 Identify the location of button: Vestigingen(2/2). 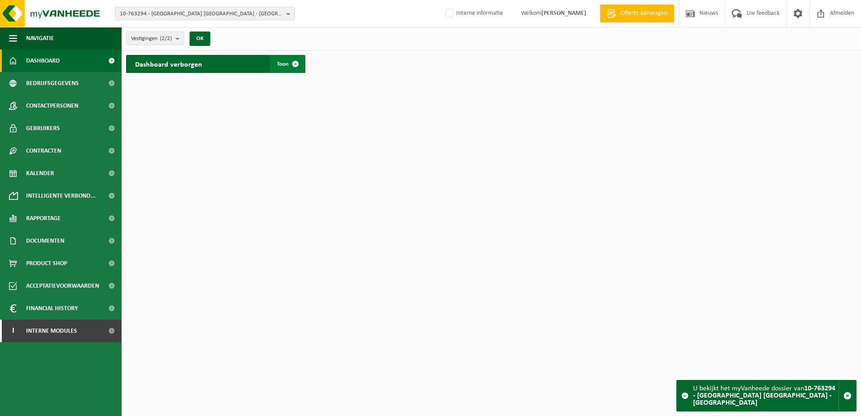
(155, 38).